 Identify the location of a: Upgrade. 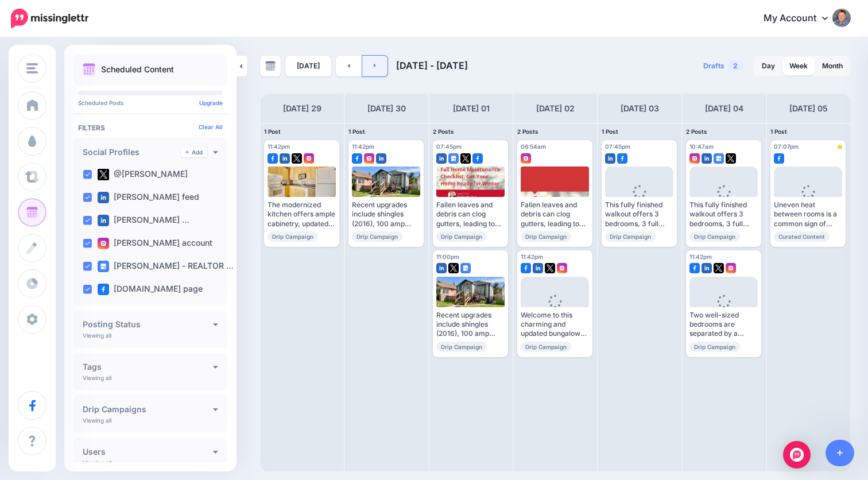
(211, 103).